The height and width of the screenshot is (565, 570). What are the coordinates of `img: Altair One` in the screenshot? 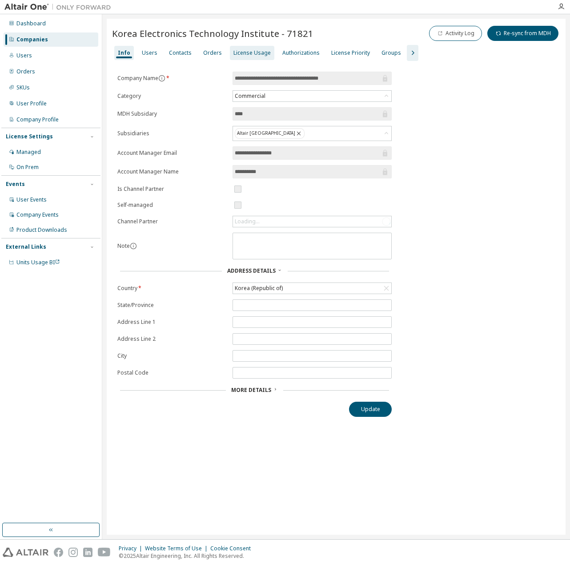 It's located at (60, 7).